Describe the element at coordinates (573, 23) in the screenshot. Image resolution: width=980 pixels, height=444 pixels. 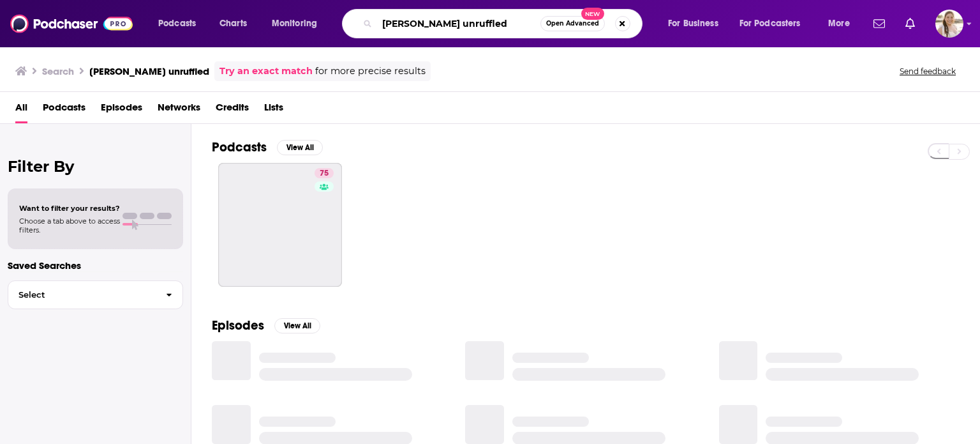
I see `button: Open AdvancedNew` at that location.